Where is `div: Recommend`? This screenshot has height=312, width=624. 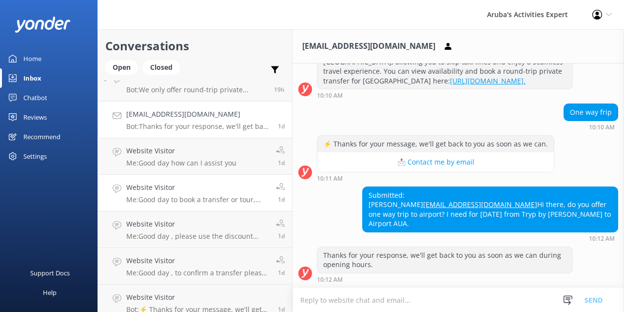 div: Recommend is located at coordinates (42, 137).